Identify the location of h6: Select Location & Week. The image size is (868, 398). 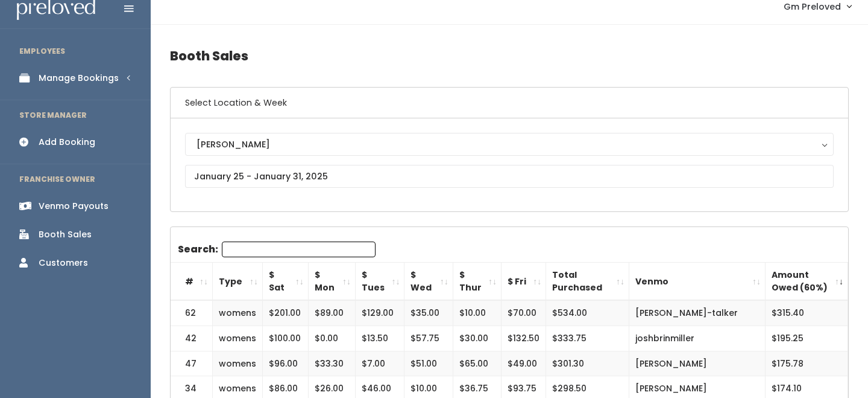
(510, 102).